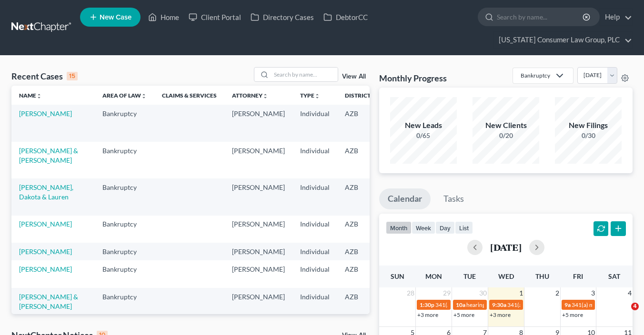  What do you see at coordinates (72, 76) in the screenshot?
I see `div: 15` at bounding box center [72, 76].